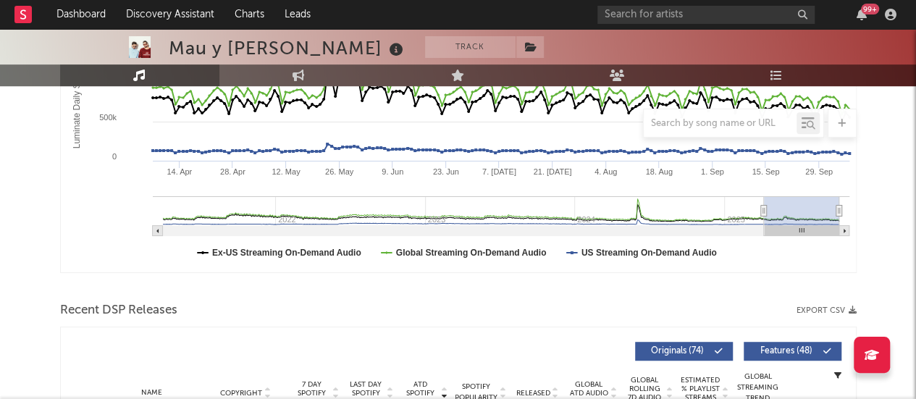 This screenshot has width=916, height=399. I want to click on text: Global Streaming On-Demand Audio, so click(471, 253).